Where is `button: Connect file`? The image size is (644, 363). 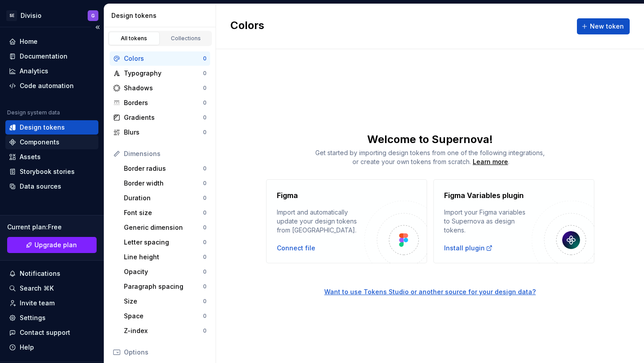 button: Connect file is located at coordinates (296, 248).